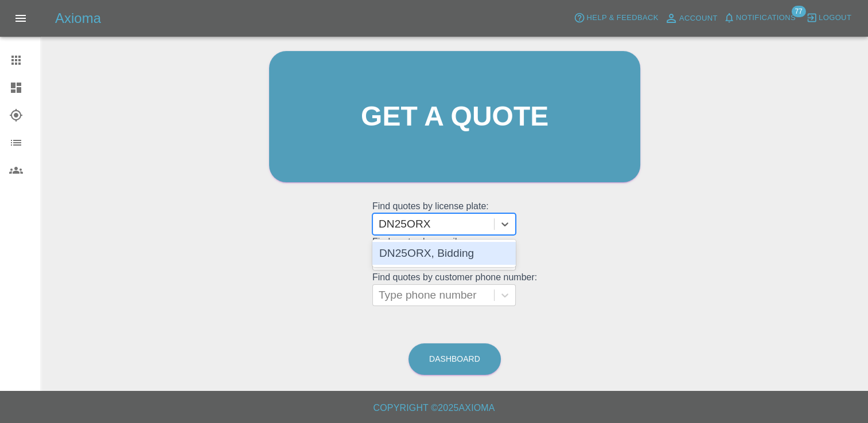  What do you see at coordinates (454, 217) in the screenshot?
I see `grid: Find quotes by license plate:` at bounding box center [454, 217].